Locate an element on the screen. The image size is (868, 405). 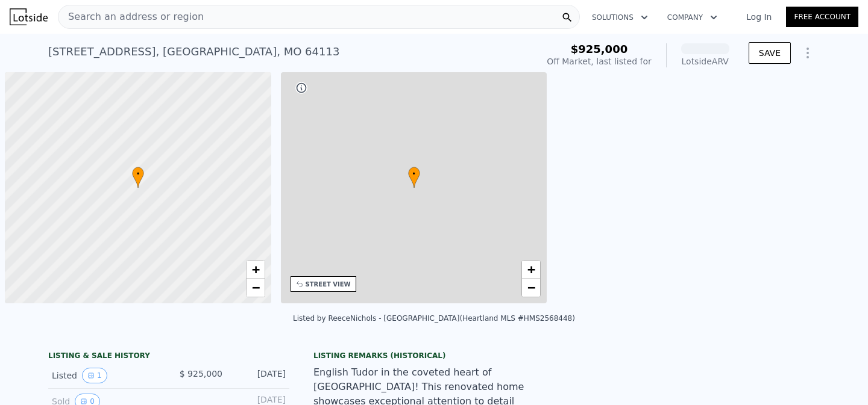
span: $925,000 is located at coordinates (599, 49).